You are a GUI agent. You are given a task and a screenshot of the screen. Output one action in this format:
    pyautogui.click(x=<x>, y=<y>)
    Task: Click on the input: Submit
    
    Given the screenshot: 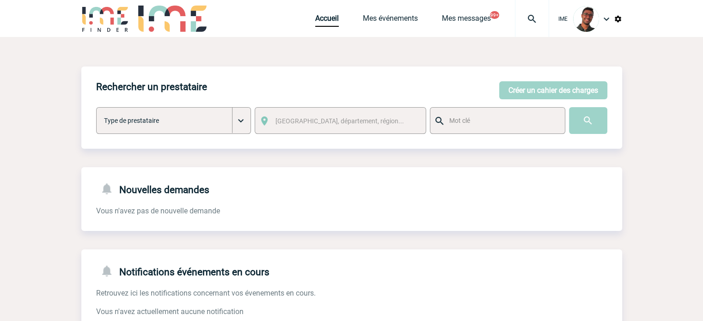 What is the action you would take?
    pyautogui.click(x=588, y=121)
    